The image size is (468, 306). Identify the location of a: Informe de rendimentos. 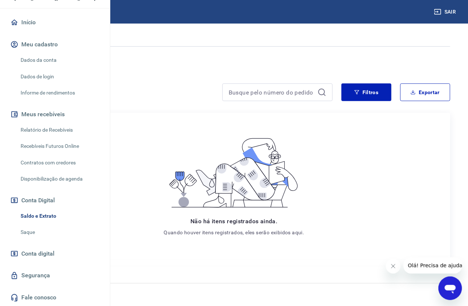
(59, 93).